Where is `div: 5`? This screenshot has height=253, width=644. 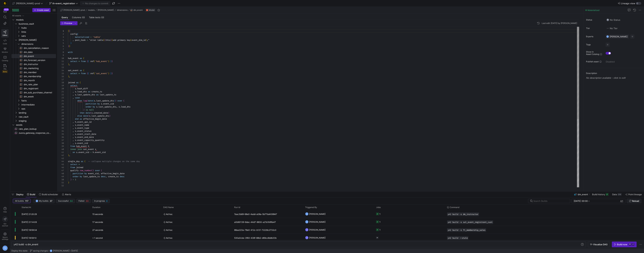
div: 5 is located at coordinates (62, 43).